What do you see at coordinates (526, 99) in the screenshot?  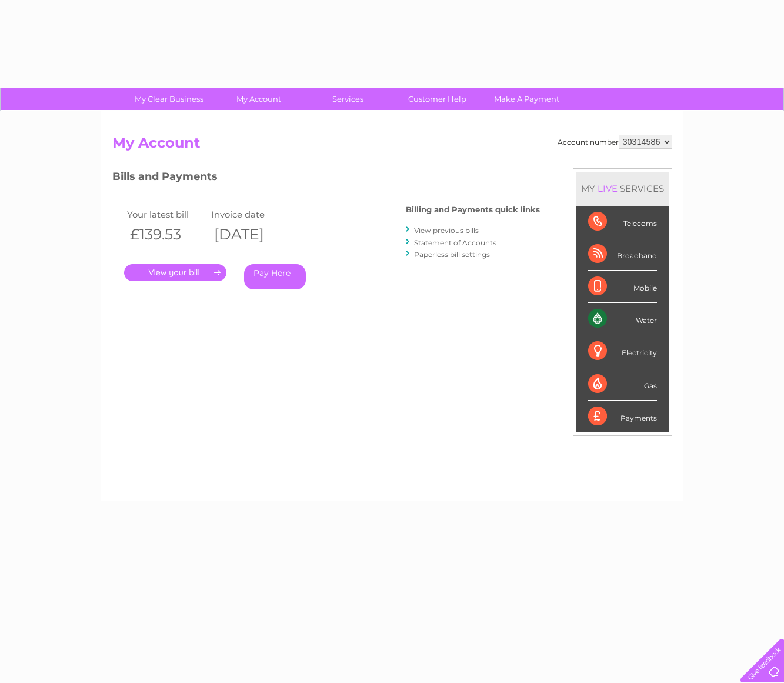 I see `a: Make A Payment` at bounding box center [526, 99].